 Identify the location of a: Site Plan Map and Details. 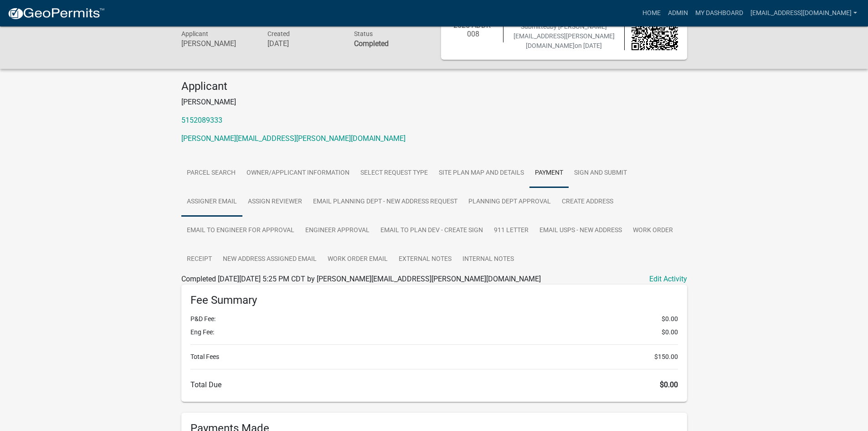
(481, 174).